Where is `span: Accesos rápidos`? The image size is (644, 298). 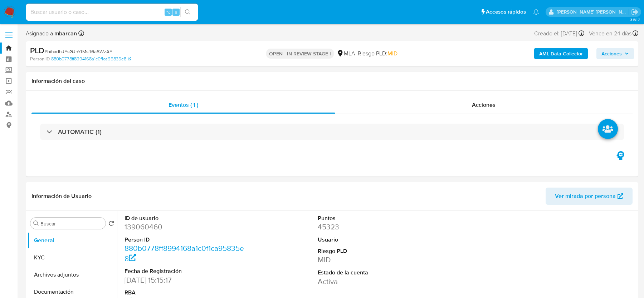 span: Accesos rápidos is located at coordinates (506, 12).